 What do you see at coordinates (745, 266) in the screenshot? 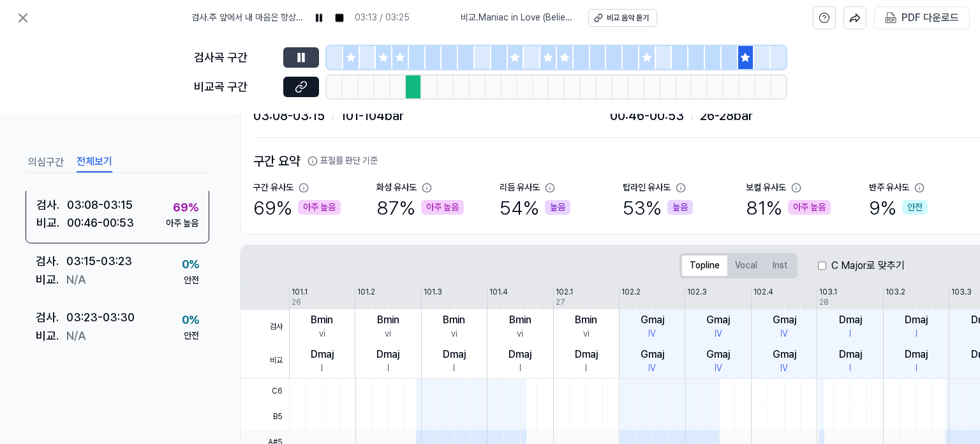
I see `button: Vocal` at bounding box center [745, 266].